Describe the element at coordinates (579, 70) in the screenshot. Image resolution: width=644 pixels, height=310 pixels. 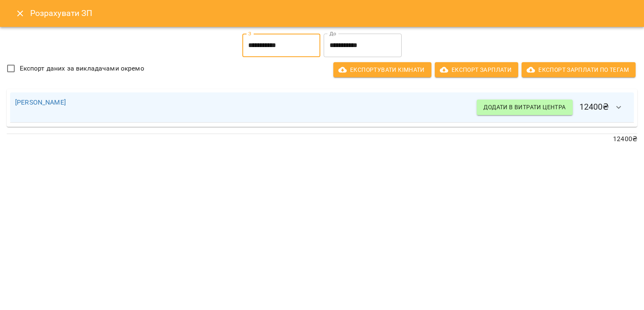
I see `button: Експорт Зарплати по тегам` at that location.